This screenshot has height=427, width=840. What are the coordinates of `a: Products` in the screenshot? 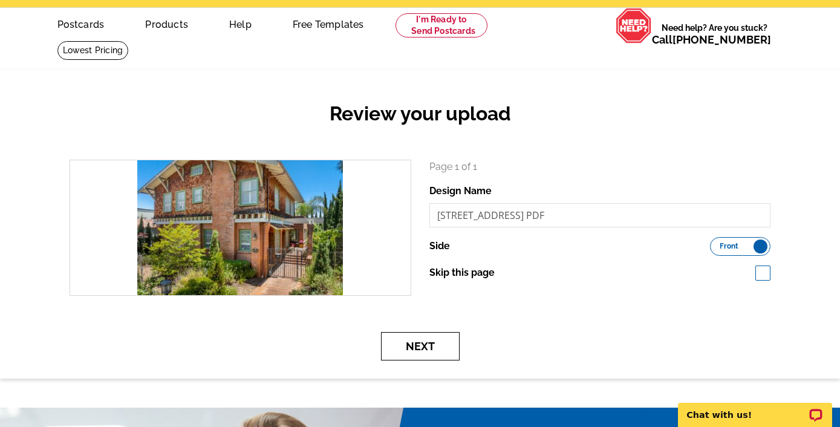 It's located at (166, 23).